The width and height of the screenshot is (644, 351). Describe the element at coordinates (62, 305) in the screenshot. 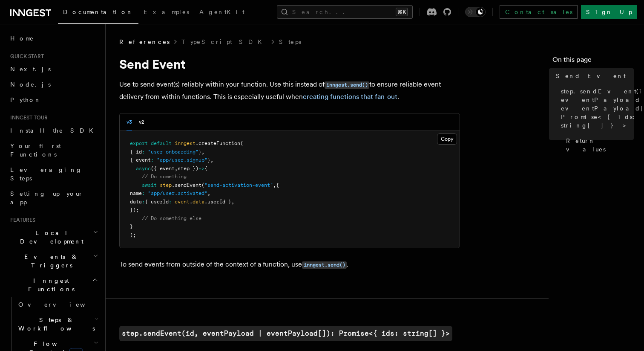

I see `span: Overview` at that location.